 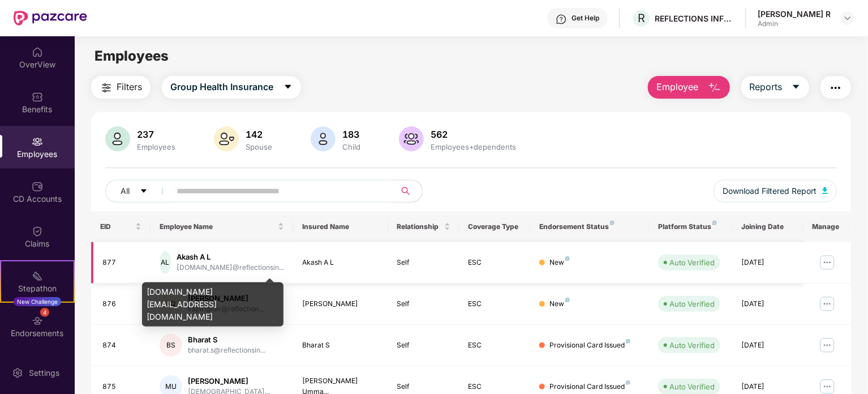 I want to click on th: Insured Name, so click(x=341, y=227).